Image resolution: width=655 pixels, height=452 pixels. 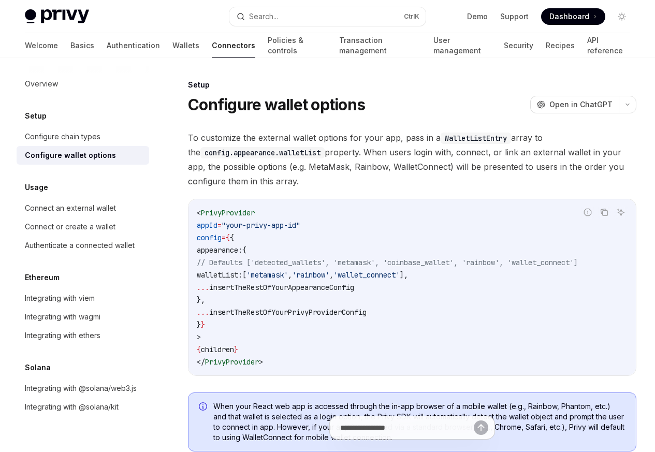 What do you see at coordinates (207, 225) in the screenshot?
I see `span: appId` at bounding box center [207, 225].